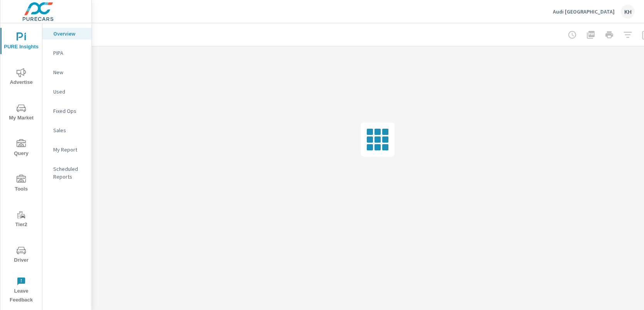 The image size is (644, 310). Describe the element at coordinates (67, 111) in the screenshot. I see `div: Fixed Ops` at that location.